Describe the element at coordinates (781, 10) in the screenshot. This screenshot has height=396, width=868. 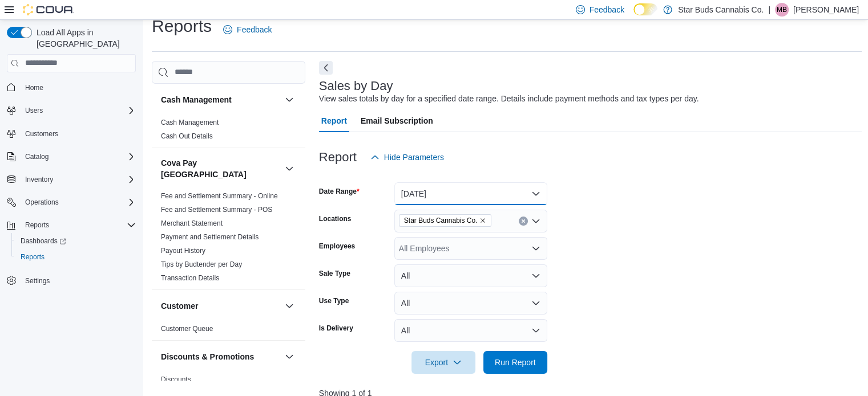
I see `span: MB` at that location.